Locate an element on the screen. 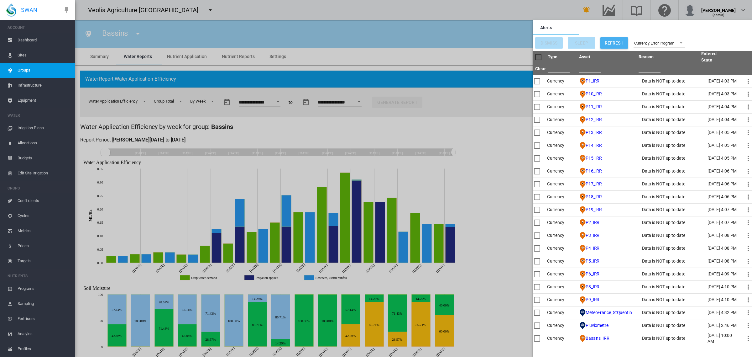 The image size is (752, 357). span: Fertilisers is located at coordinates (44, 318).